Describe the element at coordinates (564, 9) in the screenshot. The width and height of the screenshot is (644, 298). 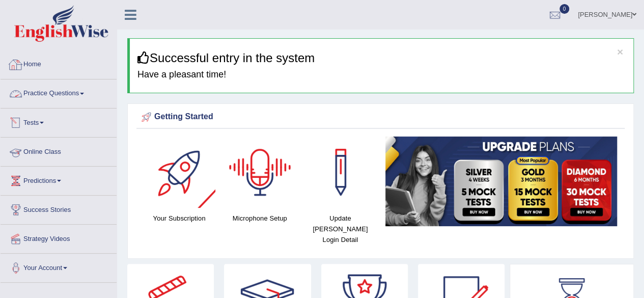
I see `span: 0` at that location.